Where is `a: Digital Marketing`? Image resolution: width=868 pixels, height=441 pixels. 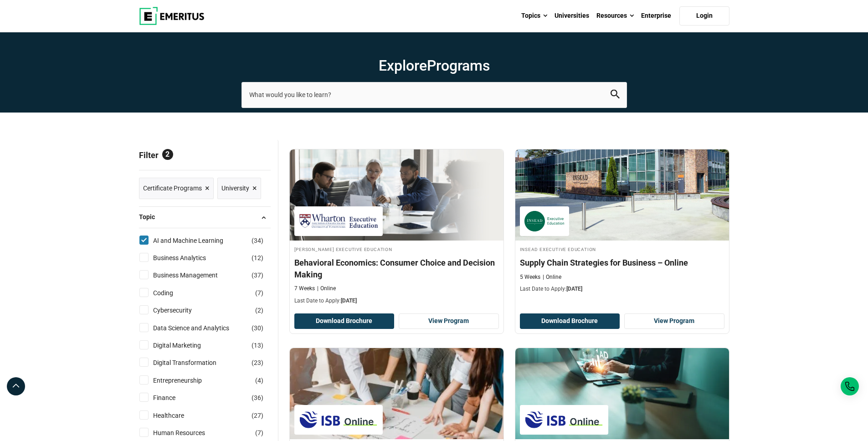 a: Digital Marketing is located at coordinates (186, 346).